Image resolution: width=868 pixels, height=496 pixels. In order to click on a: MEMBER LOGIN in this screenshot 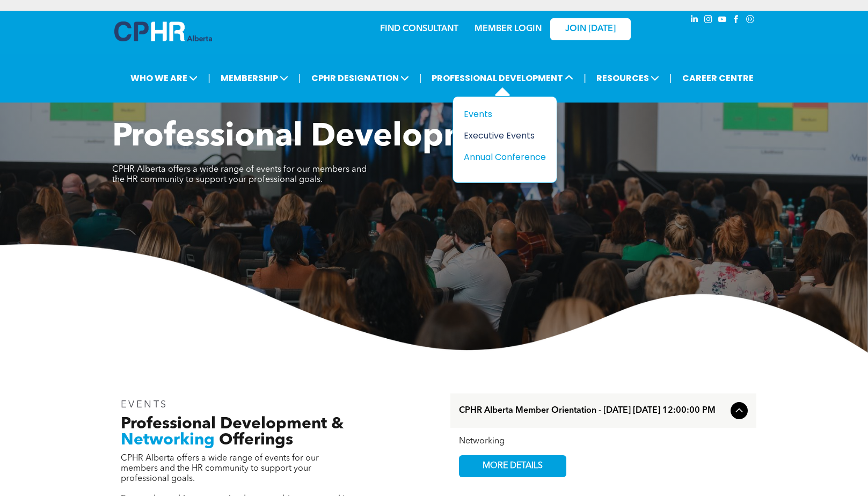, I will do `click(508, 29)`.